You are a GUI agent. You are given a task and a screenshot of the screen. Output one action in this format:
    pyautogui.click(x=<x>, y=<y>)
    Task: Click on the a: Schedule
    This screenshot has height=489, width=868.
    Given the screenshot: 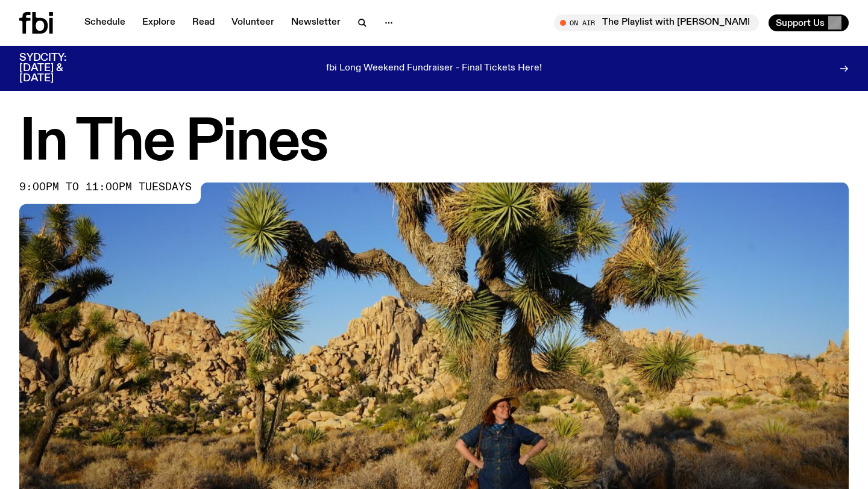 What is the action you would take?
    pyautogui.click(x=105, y=23)
    